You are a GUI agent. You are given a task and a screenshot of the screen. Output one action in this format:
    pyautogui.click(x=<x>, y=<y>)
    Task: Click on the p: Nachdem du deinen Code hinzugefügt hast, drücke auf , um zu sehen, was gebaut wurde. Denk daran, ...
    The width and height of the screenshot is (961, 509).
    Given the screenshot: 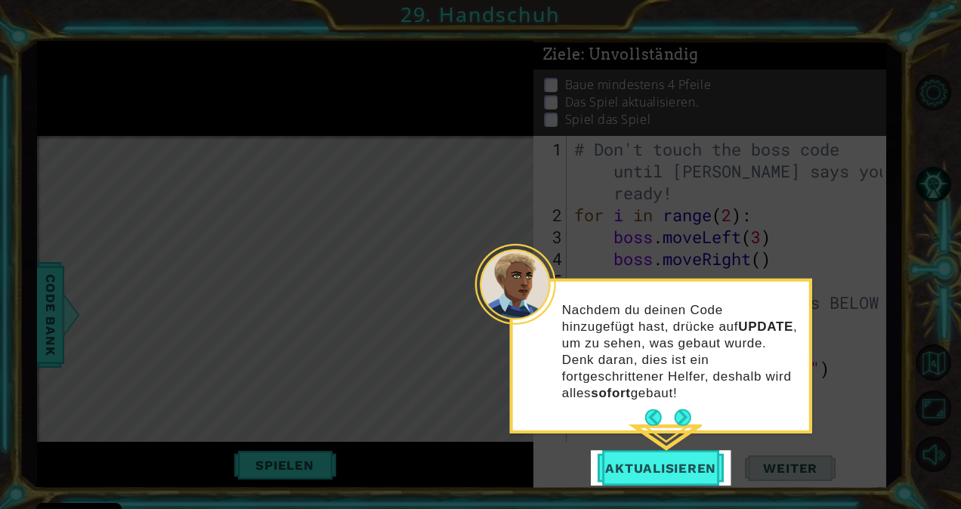 What is the action you would take?
    pyautogui.click(x=680, y=351)
    